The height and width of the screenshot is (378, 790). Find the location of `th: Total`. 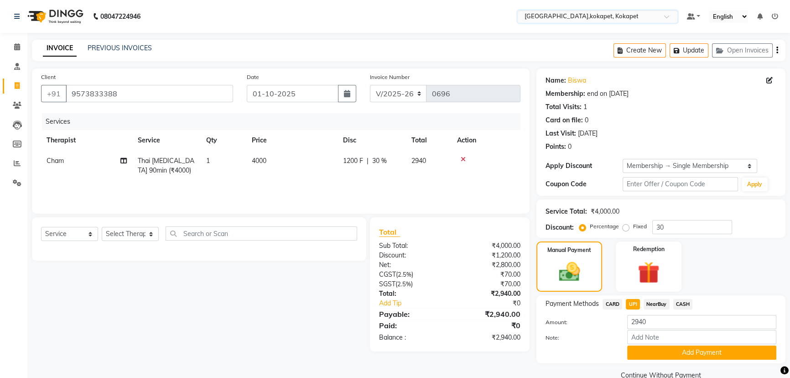

th: Total is located at coordinates (429, 140).